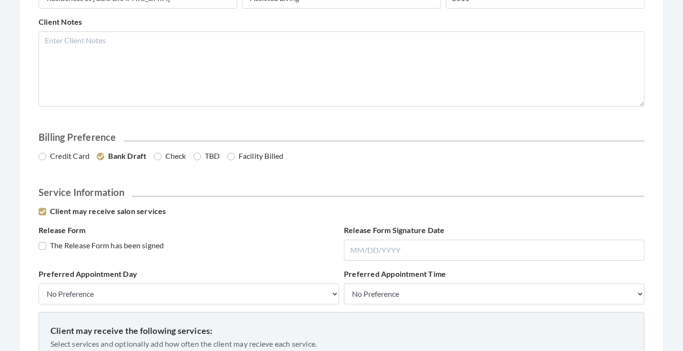  I want to click on h2: Billing Preference, so click(341, 137).